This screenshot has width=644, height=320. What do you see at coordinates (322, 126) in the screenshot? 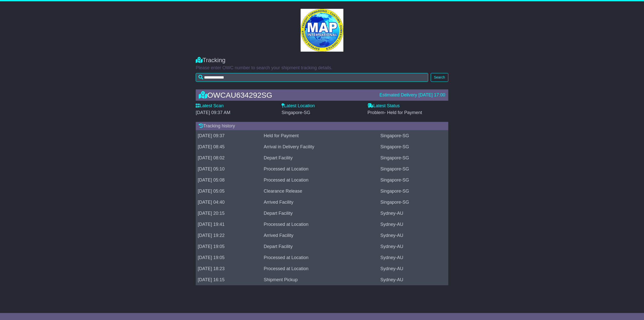
I see `div: Tracking history` at bounding box center [322, 126].